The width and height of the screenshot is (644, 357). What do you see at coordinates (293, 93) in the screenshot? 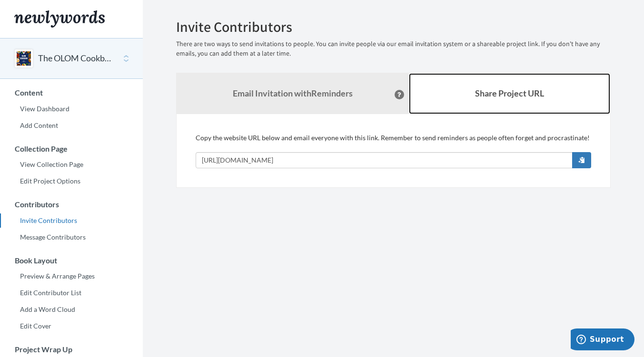
I see `strong: Email Invitation with Reminders` at bounding box center [293, 93].